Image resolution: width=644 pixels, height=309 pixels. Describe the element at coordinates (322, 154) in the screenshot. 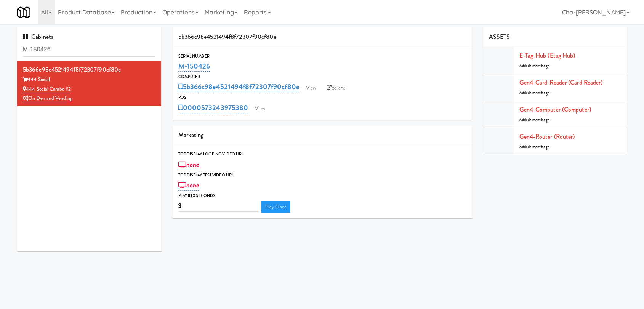

I see `div: Top Display Looping Video Url` at that location.